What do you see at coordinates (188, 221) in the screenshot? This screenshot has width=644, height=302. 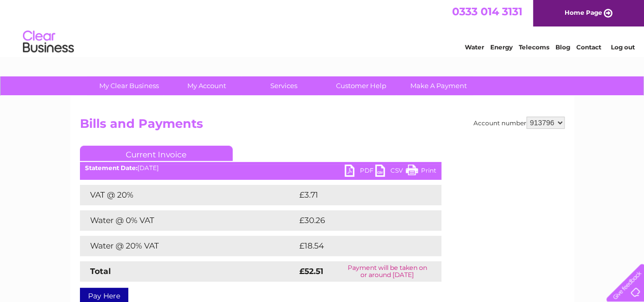 I see `td: Water @ 0% VAT` at bounding box center [188, 221].